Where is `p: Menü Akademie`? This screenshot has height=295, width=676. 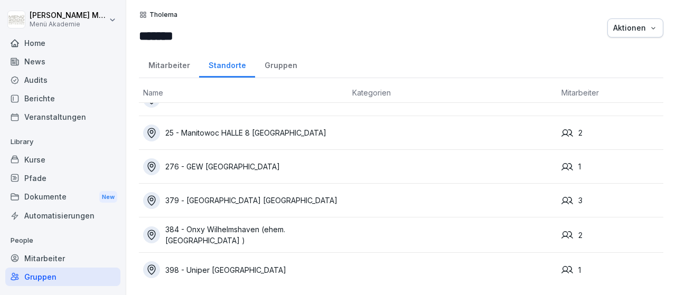
p: Menü Akademie is located at coordinates (68, 24).